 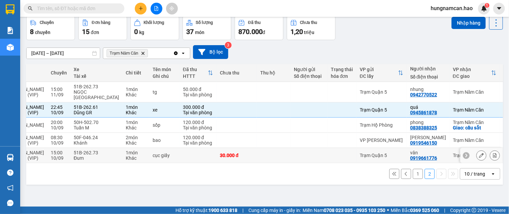 I want to click on span: aim, so click(x=172, y=8).